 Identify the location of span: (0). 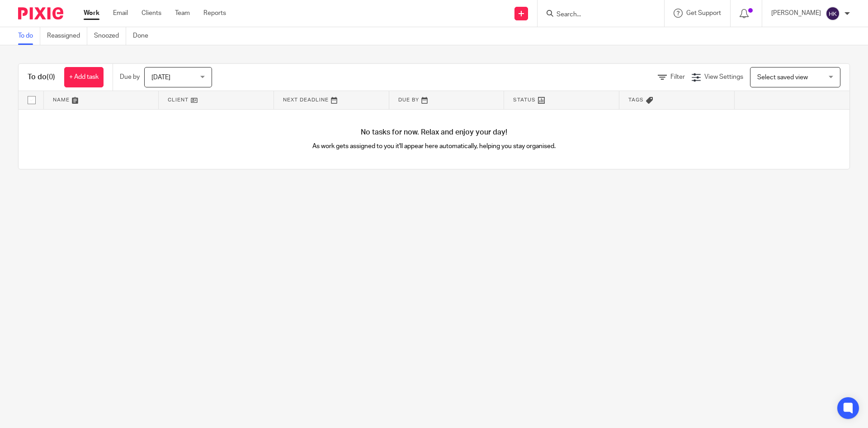
(51, 77).